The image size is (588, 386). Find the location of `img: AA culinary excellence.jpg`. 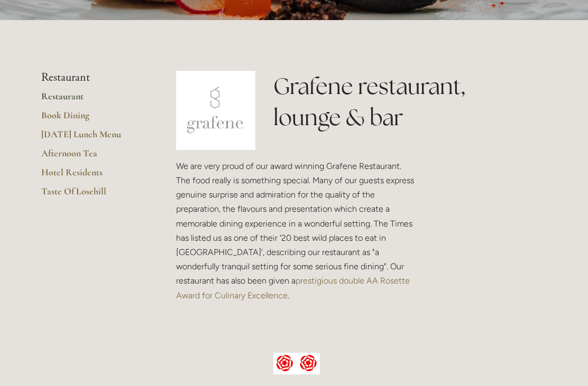

img: AA culinary excellence.jpg is located at coordinates (297, 364).